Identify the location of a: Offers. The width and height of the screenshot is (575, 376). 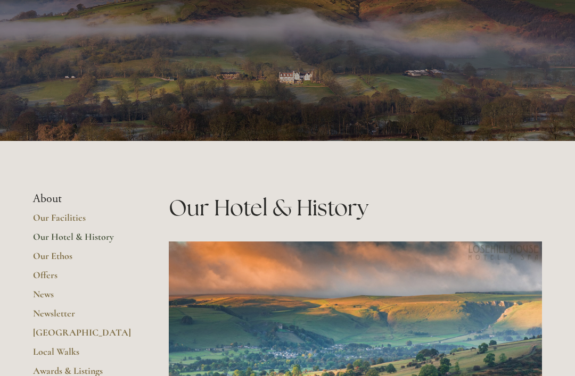
(84, 279).